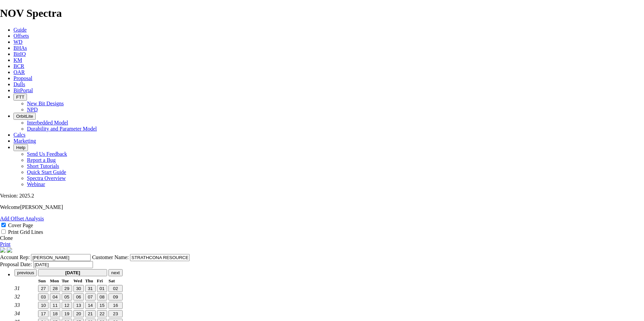  What do you see at coordinates (78, 305) in the screenshot?
I see `span: 13` at bounding box center [78, 305].